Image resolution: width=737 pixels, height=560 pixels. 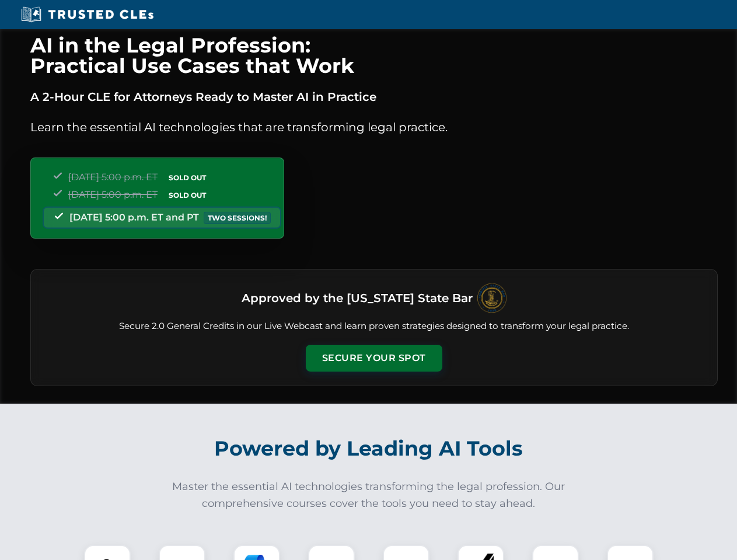 I want to click on p: A 2-Hour CLE for Attorneys Ready to Master AI in Practice, so click(x=374, y=97).